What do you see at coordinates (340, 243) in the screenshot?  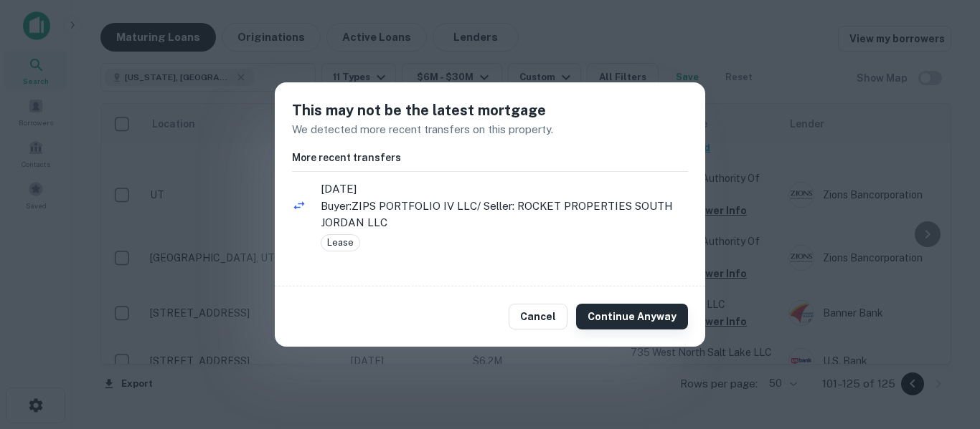 I see `span: Lease` at bounding box center [340, 243].